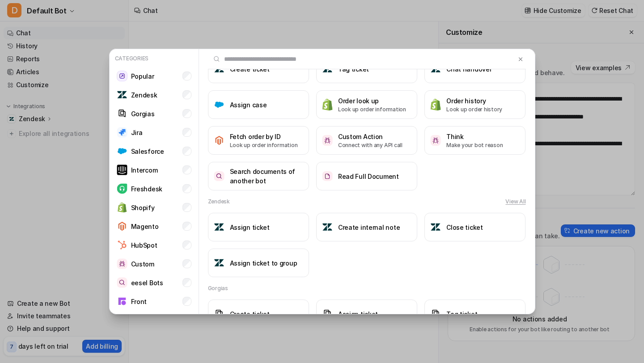  What do you see at coordinates (219, 140) in the screenshot?
I see `img: Fetch order by ID` at bounding box center [219, 140].